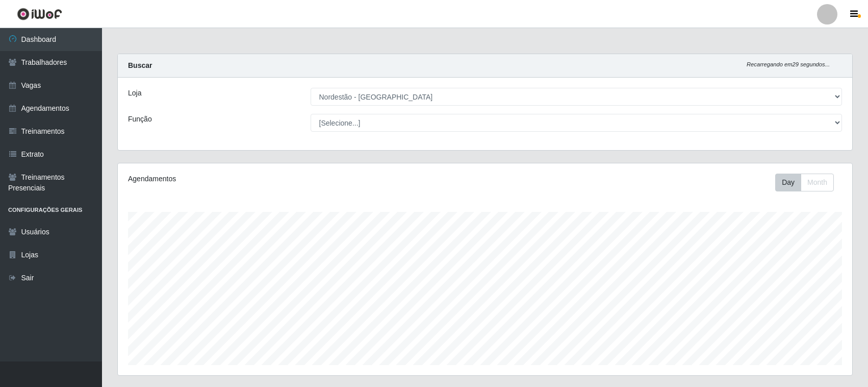 This screenshot has width=868, height=387. What do you see at coordinates (788, 182) in the screenshot?
I see `button: Day` at bounding box center [788, 182].